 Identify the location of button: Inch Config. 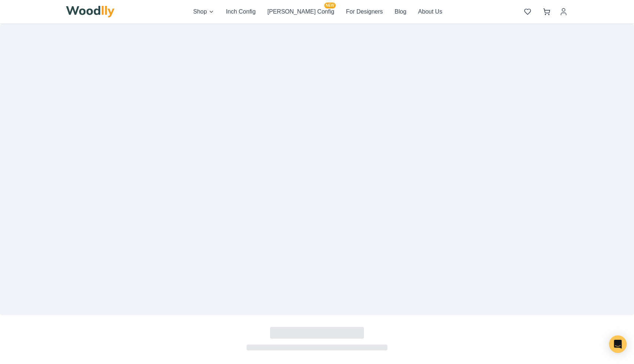
(241, 12).